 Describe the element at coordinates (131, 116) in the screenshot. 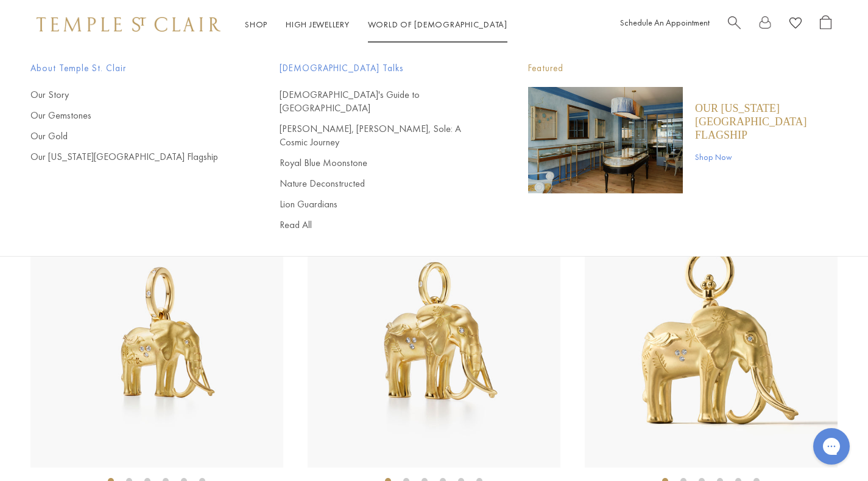

I see `a: Our Gemstones` at that location.